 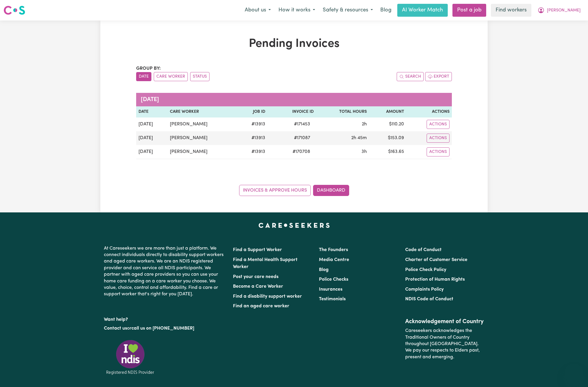 What do you see at coordinates (364, 124) in the screenshot?
I see `span: 2 hours` at bounding box center [364, 124].